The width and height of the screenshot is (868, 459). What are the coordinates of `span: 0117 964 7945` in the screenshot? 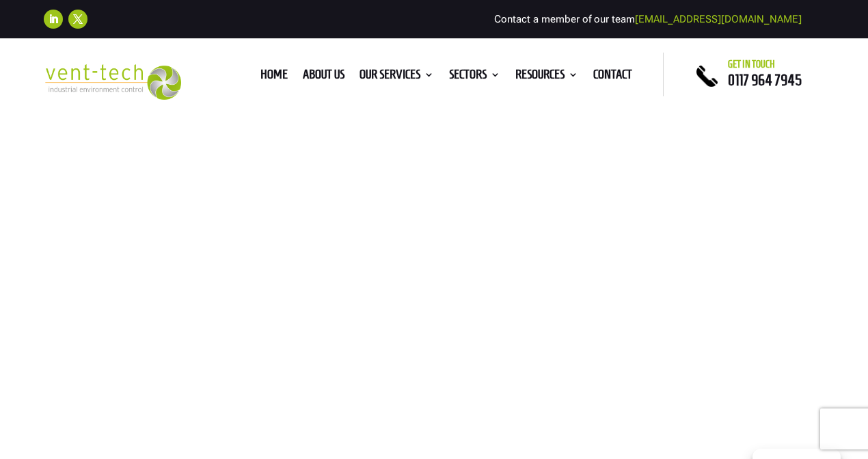 It's located at (765, 80).